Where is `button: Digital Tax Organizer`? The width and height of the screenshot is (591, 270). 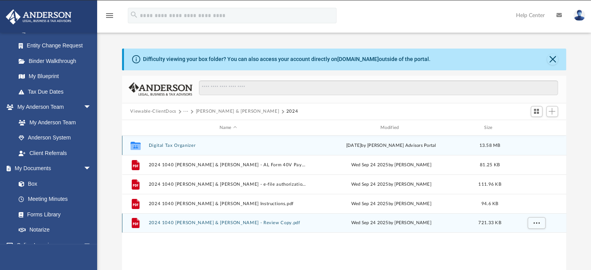
button: Digital Tax Organizer is located at coordinates (228, 145).